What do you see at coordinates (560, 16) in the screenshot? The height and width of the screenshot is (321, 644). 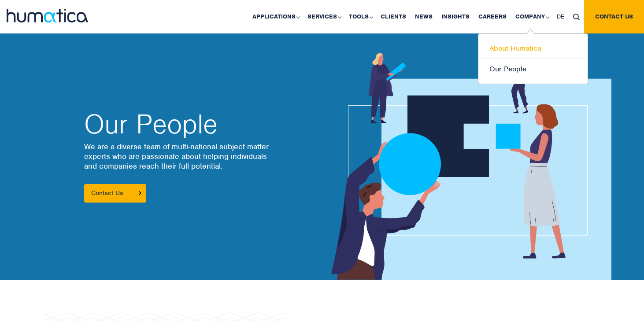 I see `span: DE` at bounding box center [560, 16].